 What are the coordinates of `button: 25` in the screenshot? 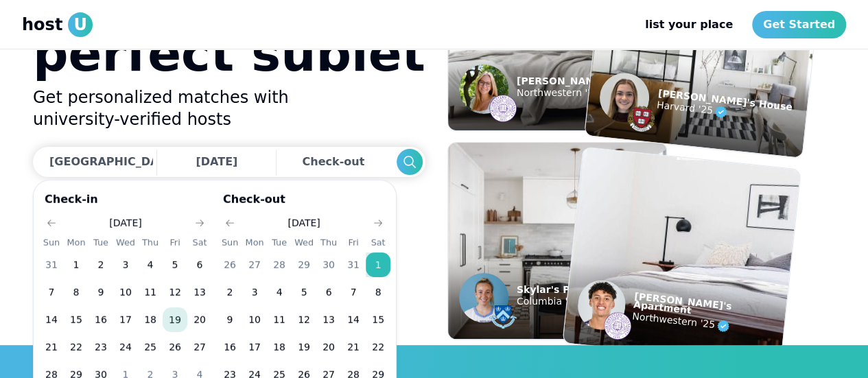 It's located at (150, 347).